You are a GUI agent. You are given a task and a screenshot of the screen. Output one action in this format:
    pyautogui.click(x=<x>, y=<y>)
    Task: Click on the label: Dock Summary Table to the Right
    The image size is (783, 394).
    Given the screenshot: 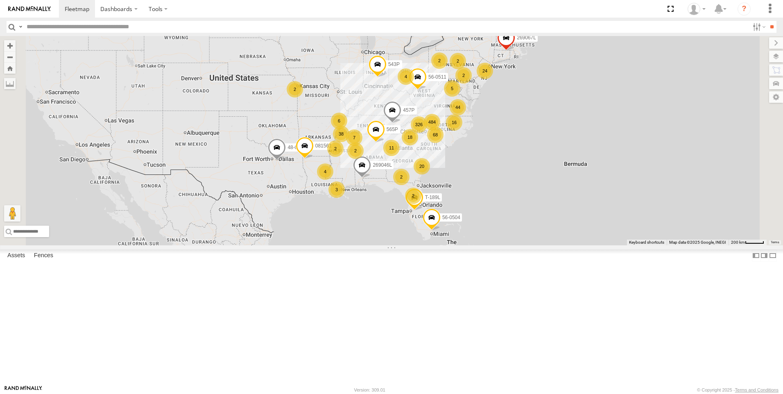 What is the action you would take?
    pyautogui.click(x=764, y=255)
    